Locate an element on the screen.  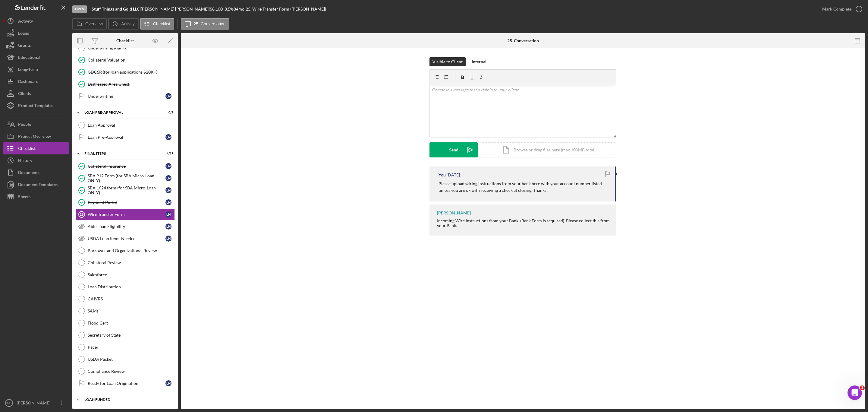
div: Loan Distribution is located at coordinates (131, 287).